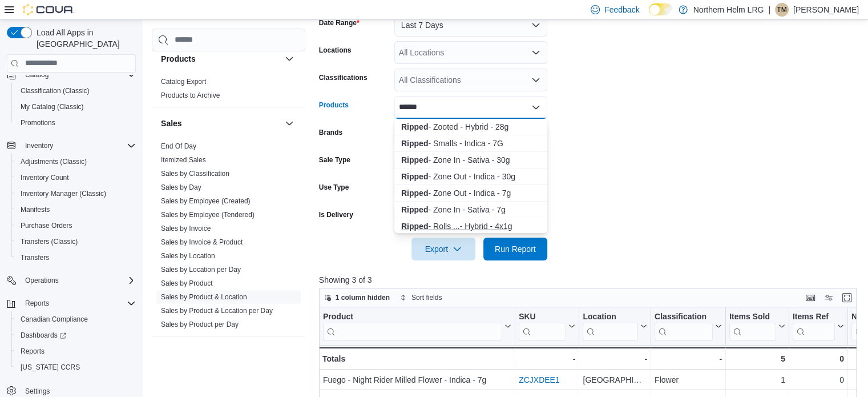 This screenshot has width=868, height=397. What do you see at coordinates (76, 210) in the screenshot?
I see `span: Manifests` at bounding box center [76, 210].